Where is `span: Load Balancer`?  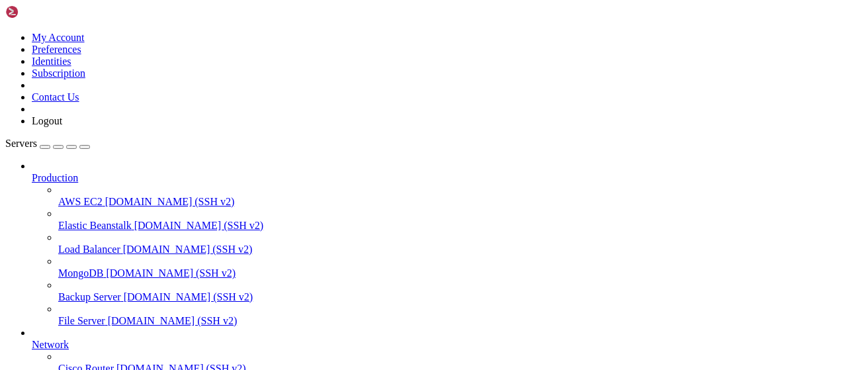 span: Load Balancer is located at coordinates (89, 249).